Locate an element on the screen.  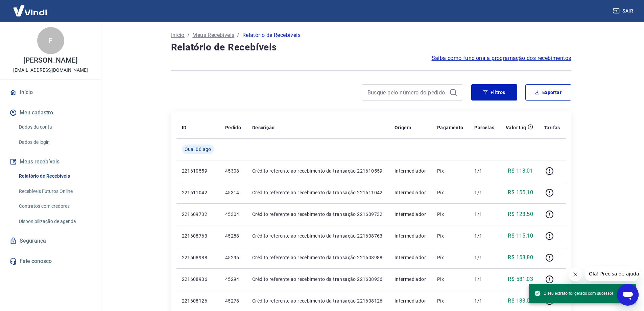
p: 221609732 is located at coordinates (198, 214).